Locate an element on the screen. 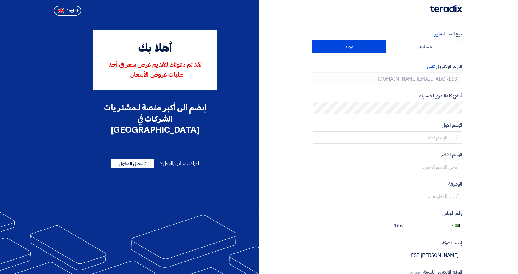  input: أدخل الوظيفة ... is located at coordinates (387, 196).